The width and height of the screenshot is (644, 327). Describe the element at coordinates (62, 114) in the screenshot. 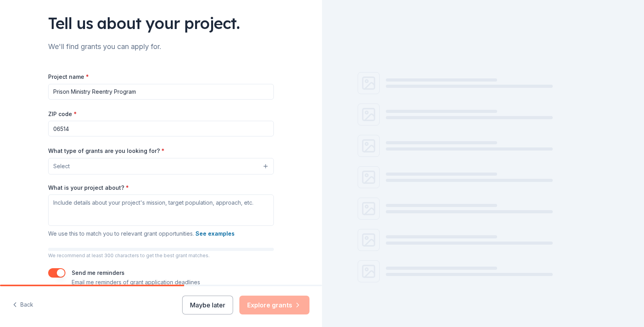

I see `label: ZIP code` at that location.